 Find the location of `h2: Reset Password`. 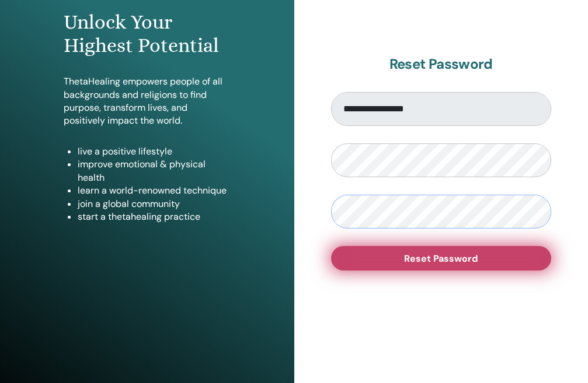

h2: Reset Password is located at coordinates (441, 64).